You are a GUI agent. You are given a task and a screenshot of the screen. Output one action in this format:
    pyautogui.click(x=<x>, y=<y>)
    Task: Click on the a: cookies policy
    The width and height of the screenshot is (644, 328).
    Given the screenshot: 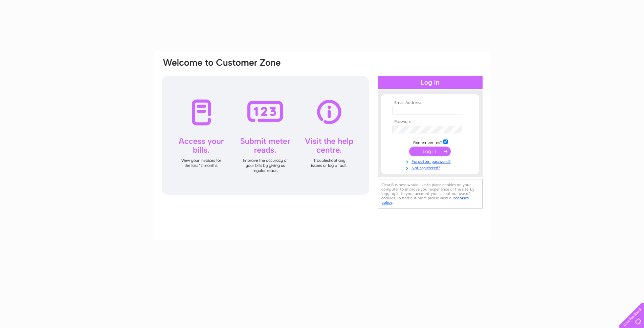 What is the action you would take?
    pyautogui.click(x=425, y=200)
    